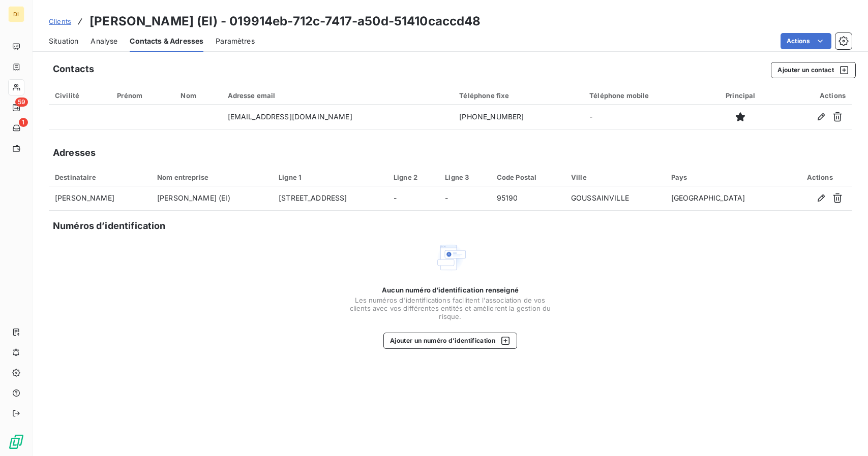 Image resolution: width=868 pixels, height=456 pixels. Describe the element at coordinates (109, 226) in the screenshot. I see `h5: Numéros d’identification` at that location.